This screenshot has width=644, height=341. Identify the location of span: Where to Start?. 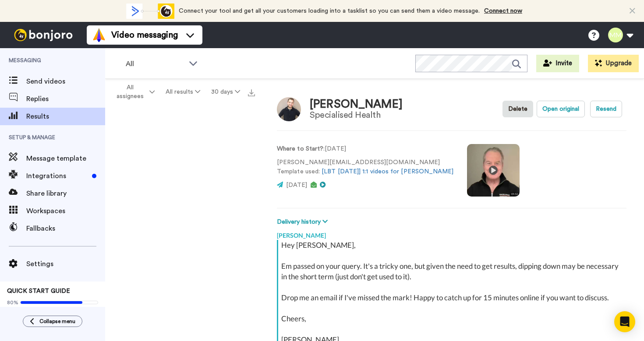
(164, 130).